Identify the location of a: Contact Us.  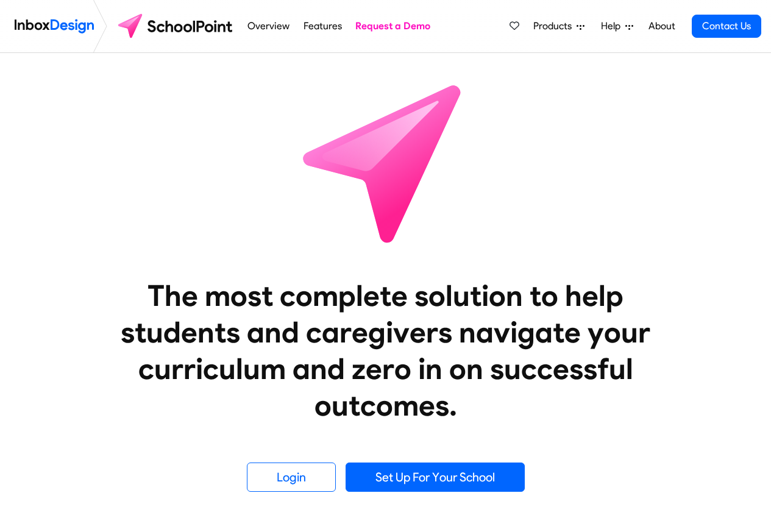
(727, 26).